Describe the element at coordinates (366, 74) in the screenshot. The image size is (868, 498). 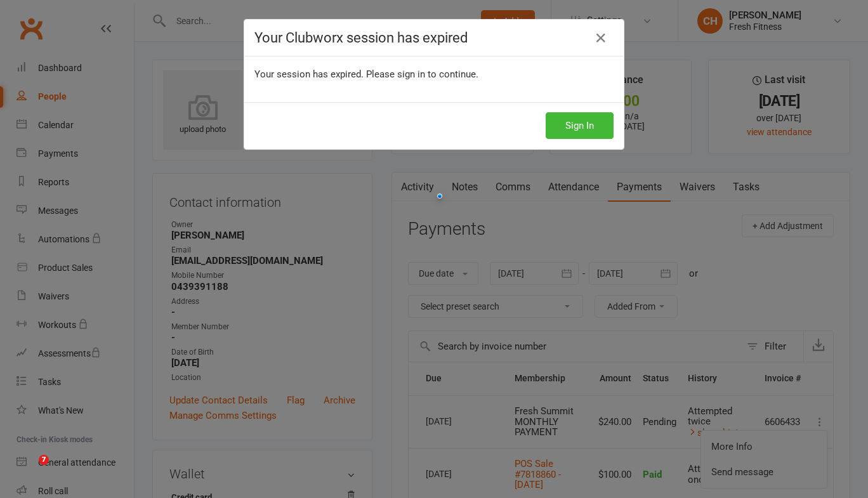
I see `span: Your session has expired. Please sign in to continue.` at that location.